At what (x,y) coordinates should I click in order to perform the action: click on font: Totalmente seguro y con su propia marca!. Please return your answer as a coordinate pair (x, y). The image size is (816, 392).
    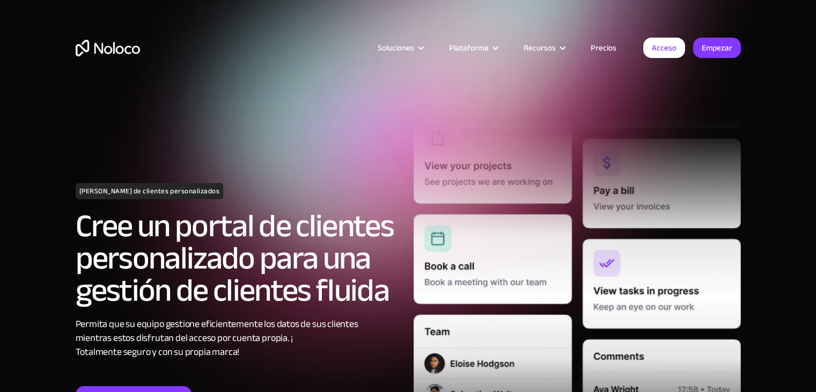
    Looking at the image, I should click on (158, 352).